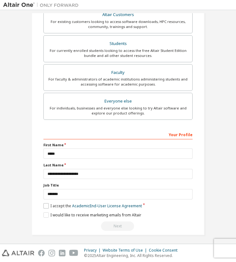 The width and height of the screenshot is (236, 262). I want to click on div: Everyone else, so click(118, 101).